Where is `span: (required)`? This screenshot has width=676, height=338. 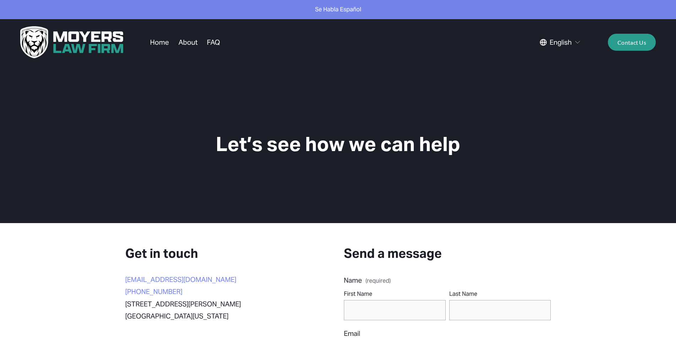
span: (required) is located at coordinates (378, 281).